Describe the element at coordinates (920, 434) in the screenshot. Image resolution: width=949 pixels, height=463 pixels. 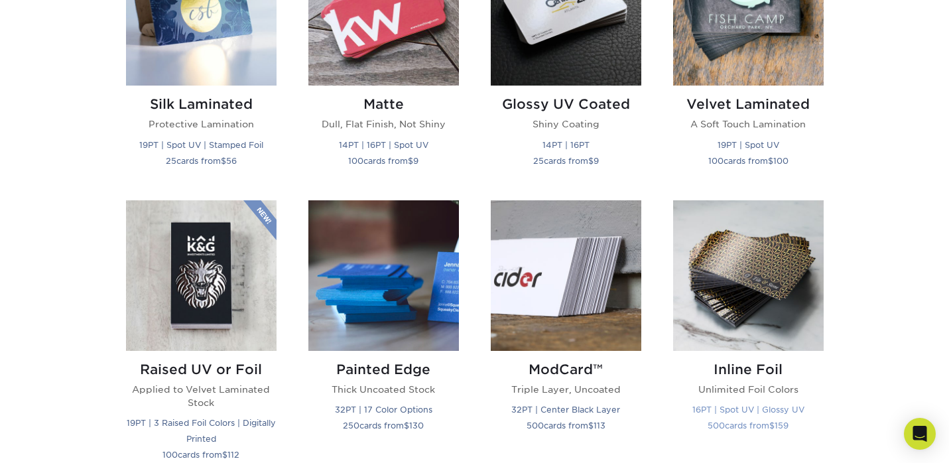
I see `div: Open Intercom Messenger` at that location.